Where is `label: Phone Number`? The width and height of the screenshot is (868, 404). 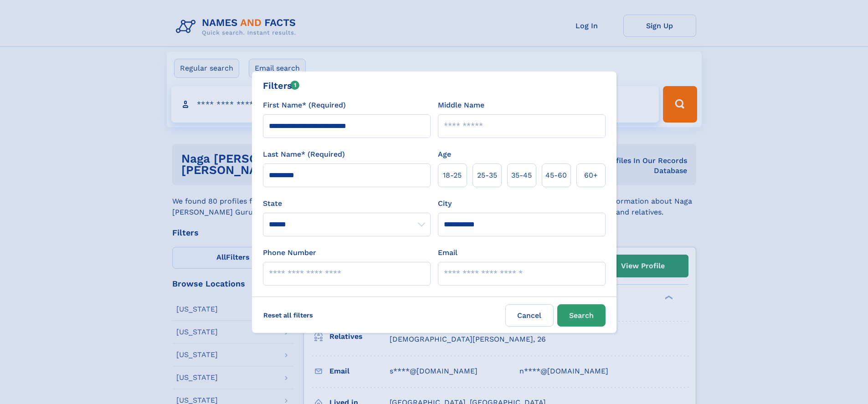 label: Phone Number is located at coordinates (289, 253).